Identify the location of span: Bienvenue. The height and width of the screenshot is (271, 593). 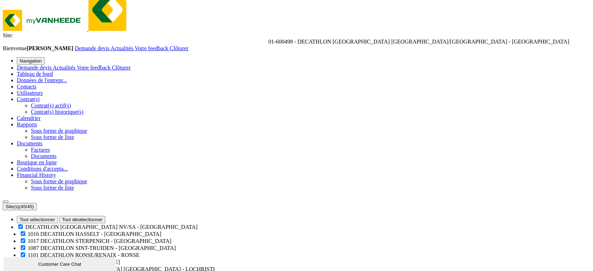
(39, 48).